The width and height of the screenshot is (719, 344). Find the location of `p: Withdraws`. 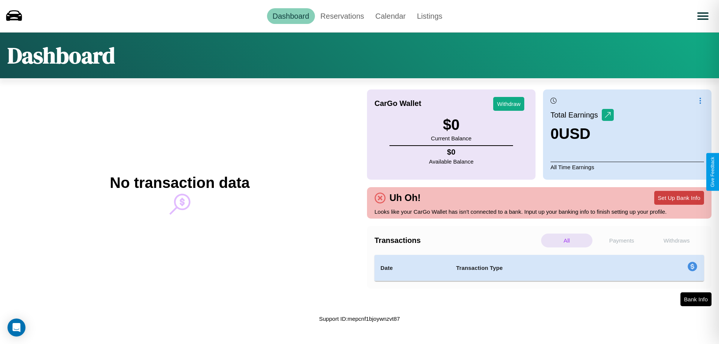

p: Withdraws is located at coordinates (676, 240).